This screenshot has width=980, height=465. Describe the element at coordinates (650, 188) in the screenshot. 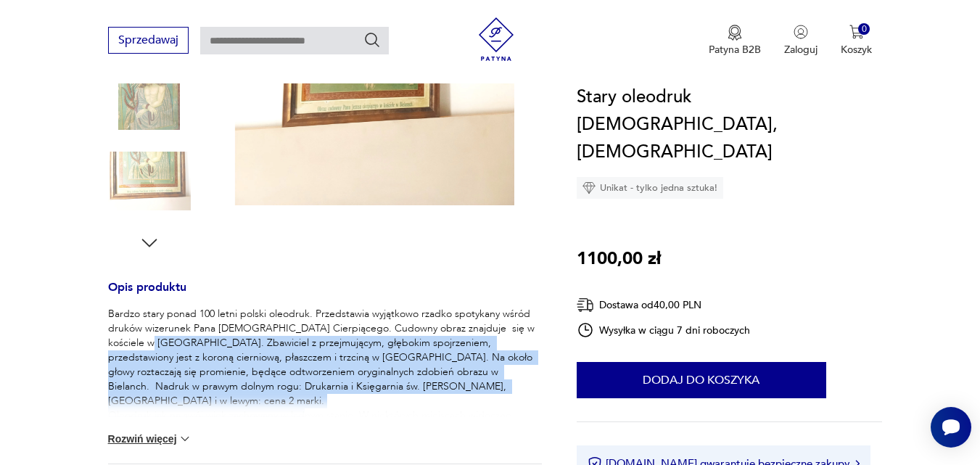

I see `div: Unikat - tylko jedna sztuka!` at that location.